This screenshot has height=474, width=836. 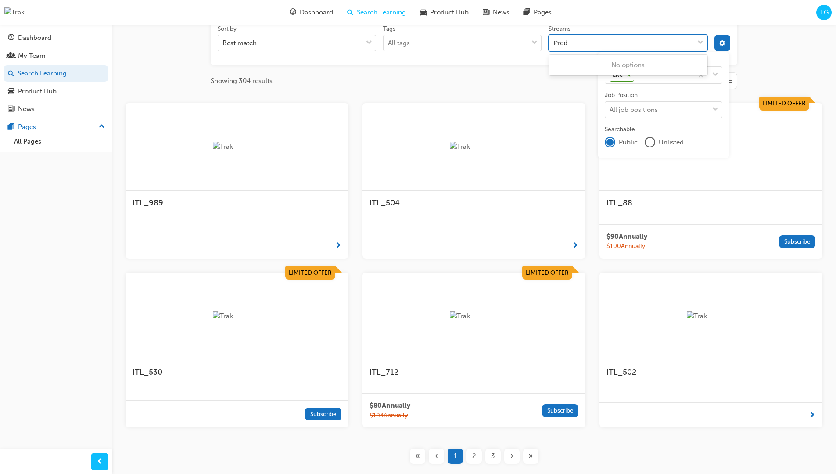 I want to click on label: tagOptions, so click(x=462, y=38).